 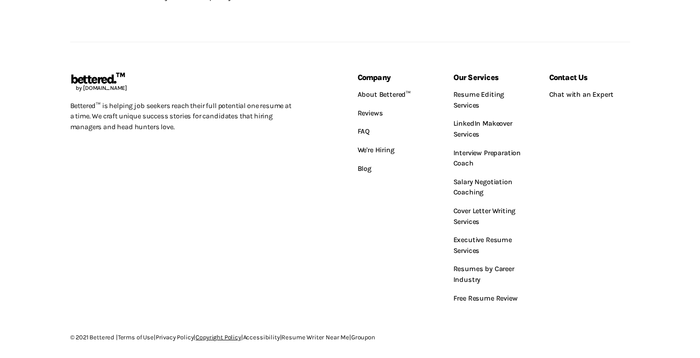 What do you see at coordinates (136, 337) in the screenshot?
I see `a: Terms of Use` at bounding box center [136, 337].